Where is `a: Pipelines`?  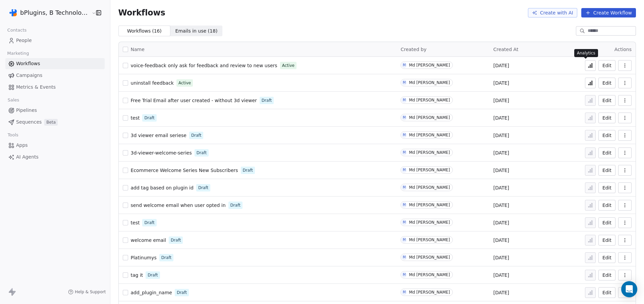
a: Pipelines is located at coordinates (55, 110).